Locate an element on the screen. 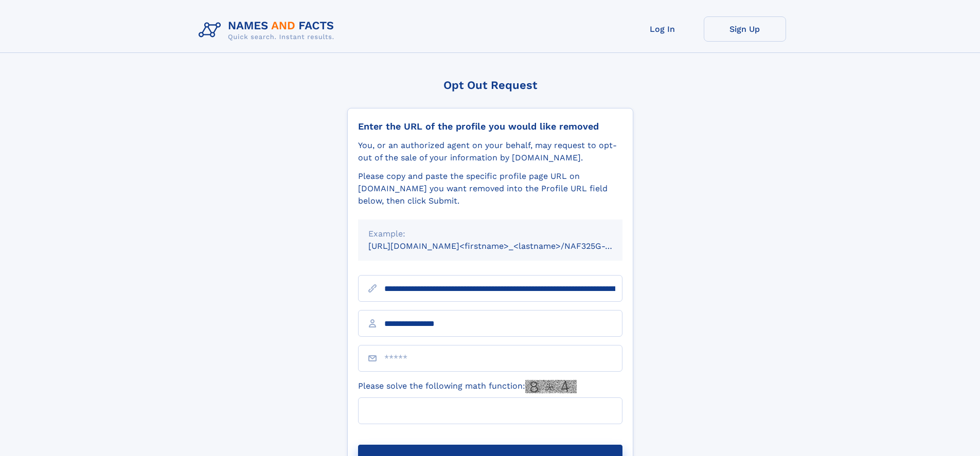 Image resolution: width=980 pixels, height=456 pixels. img: Logo Names and Facts is located at coordinates (269, 30).